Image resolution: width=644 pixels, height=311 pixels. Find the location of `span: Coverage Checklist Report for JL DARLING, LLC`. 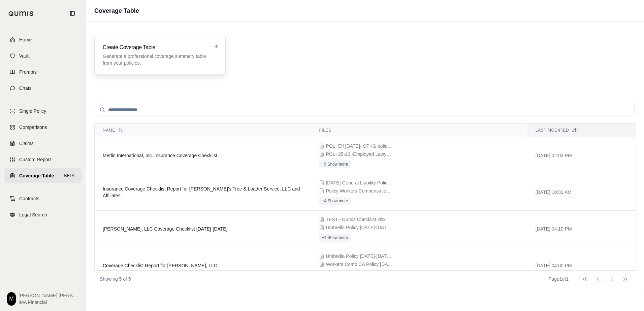

span: Coverage Checklist Report for JL DARLING, LLC is located at coordinates (160, 265).